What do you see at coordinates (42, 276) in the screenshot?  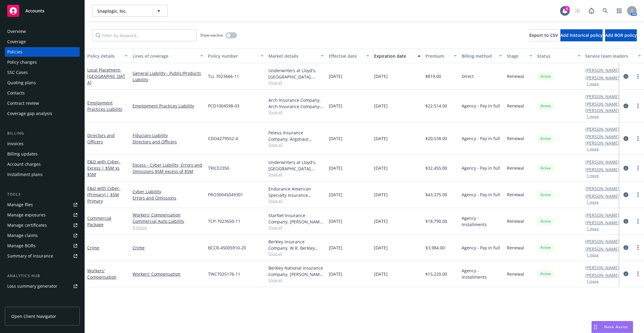 I see `div: Analytics hub` at bounding box center [42, 276].